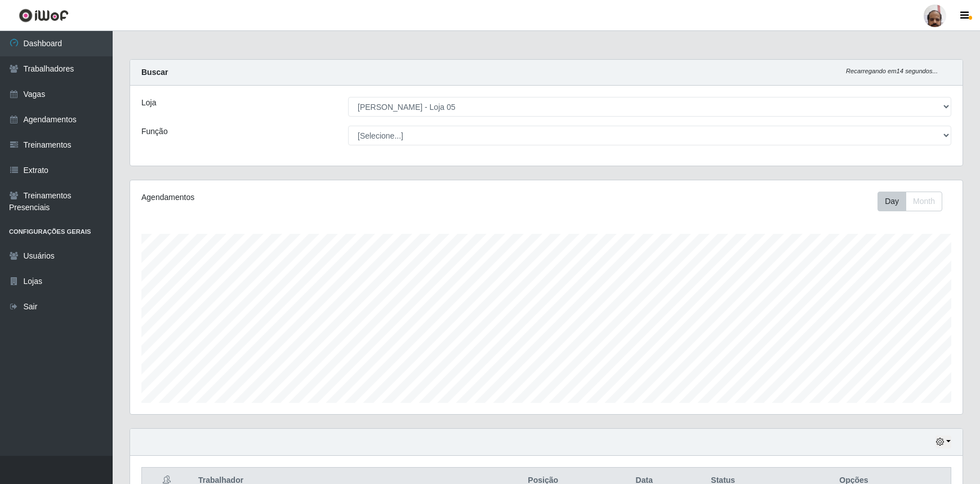 The width and height of the screenshot is (980, 484). Describe the element at coordinates (924, 201) in the screenshot. I see `button: Month` at that location.